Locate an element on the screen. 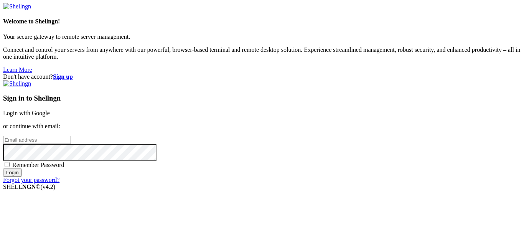 The image size is (524, 243). strong: Sign up is located at coordinates (63, 76).